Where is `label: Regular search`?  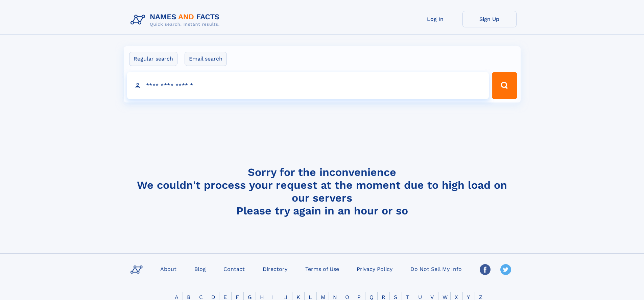
label: Regular search is located at coordinates (153, 59).